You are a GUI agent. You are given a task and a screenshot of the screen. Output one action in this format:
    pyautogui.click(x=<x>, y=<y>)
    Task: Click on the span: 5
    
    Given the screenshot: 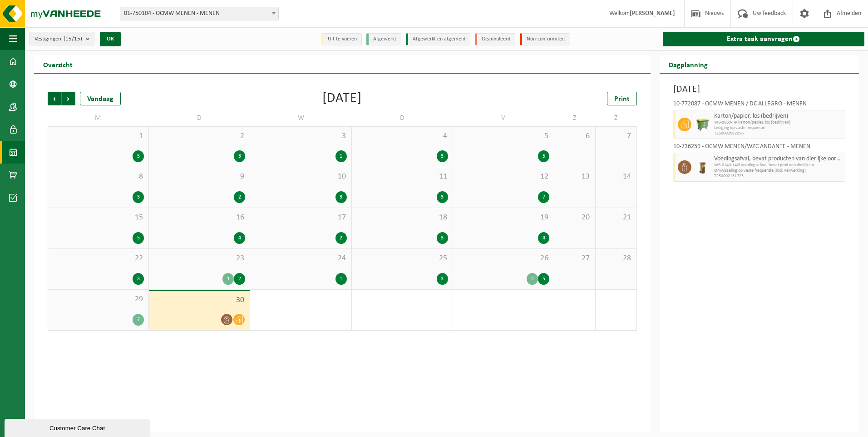 What is the action you would take?
    pyautogui.click(x=503, y=136)
    